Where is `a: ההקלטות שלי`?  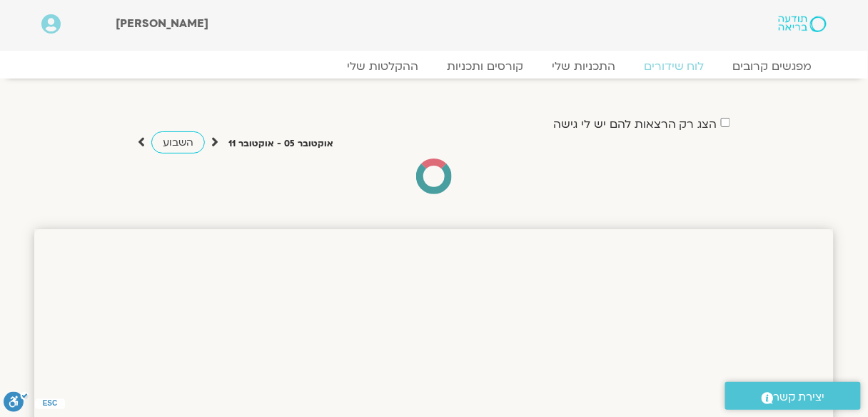
a: ההקלטות שלי is located at coordinates (382, 67).